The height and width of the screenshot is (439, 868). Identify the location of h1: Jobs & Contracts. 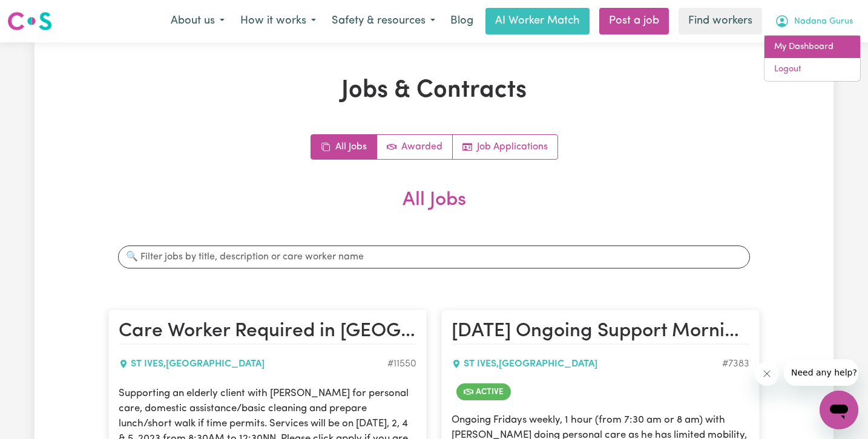
(434, 91).